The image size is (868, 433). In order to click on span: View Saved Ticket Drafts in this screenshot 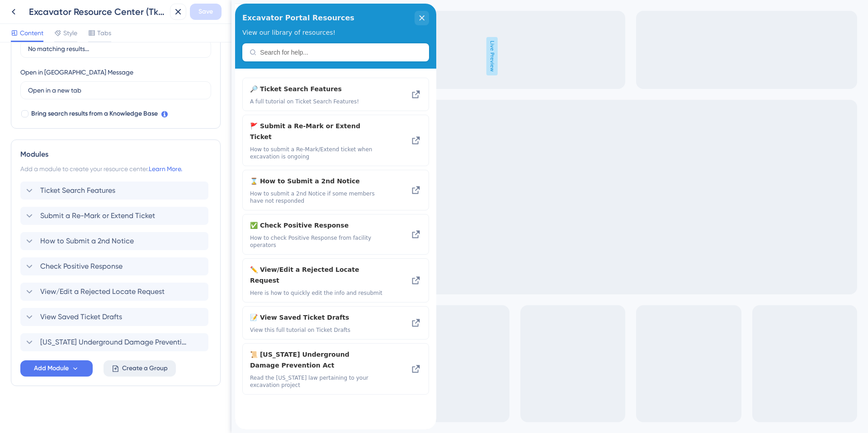, I will do `click(81, 317)`.